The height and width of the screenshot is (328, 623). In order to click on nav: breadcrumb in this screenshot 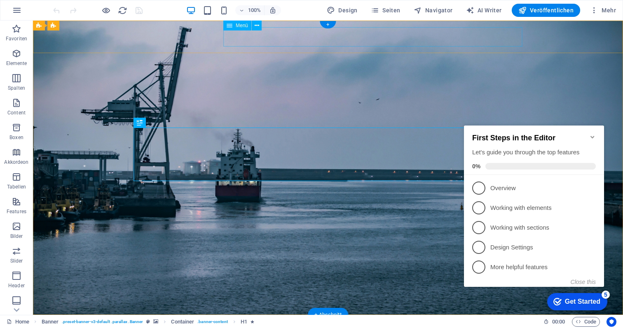, I will do `click(148, 322)`.